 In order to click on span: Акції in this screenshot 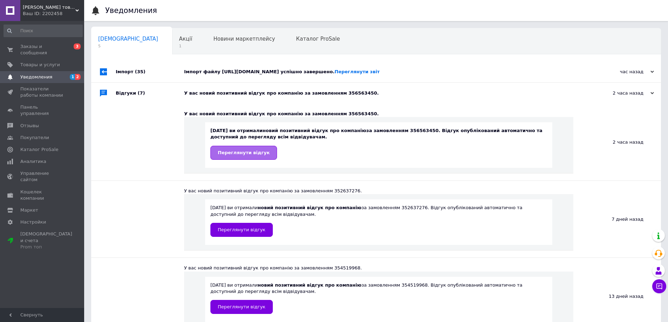, I will do `click(186, 39)`.